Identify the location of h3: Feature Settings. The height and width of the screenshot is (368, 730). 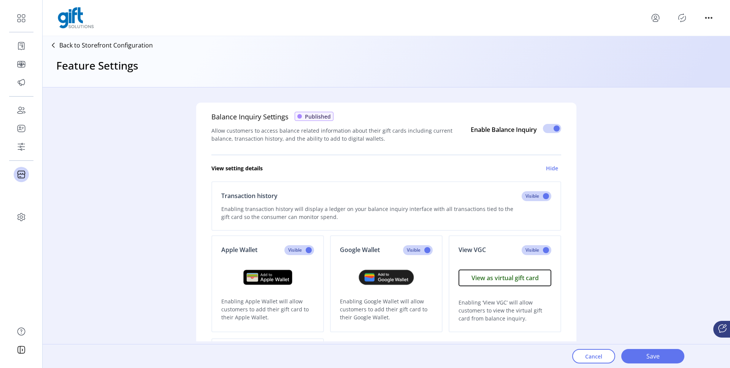
(97, 65).